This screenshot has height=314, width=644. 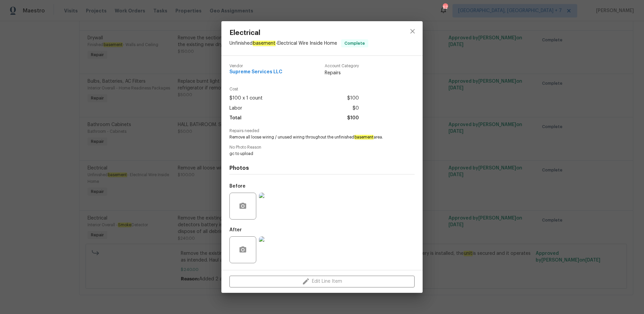 What do you see at coordinates (342, 73) in the screenshot?
I see `span: Repairs` at bounding box center [342, 73].